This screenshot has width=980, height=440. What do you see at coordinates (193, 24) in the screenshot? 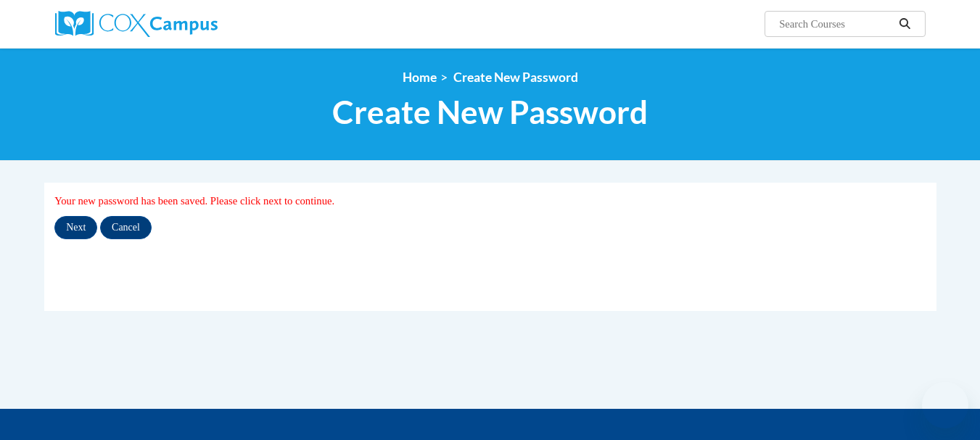
I see `a: Cox Campus` at bounding box center [193, 24].